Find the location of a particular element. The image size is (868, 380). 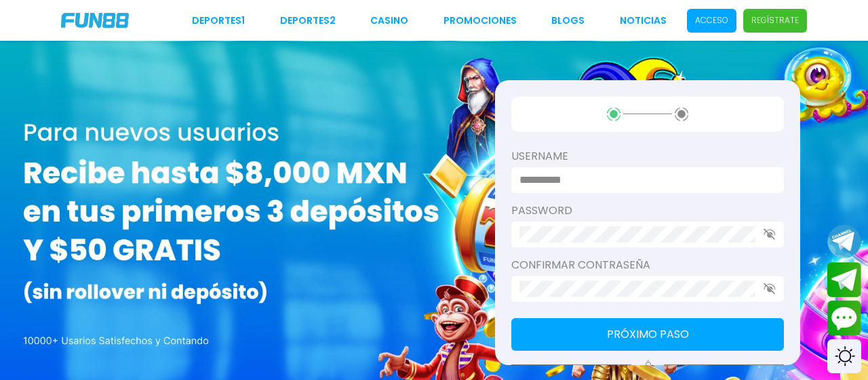

label: username is located at coordinates (648, 157).